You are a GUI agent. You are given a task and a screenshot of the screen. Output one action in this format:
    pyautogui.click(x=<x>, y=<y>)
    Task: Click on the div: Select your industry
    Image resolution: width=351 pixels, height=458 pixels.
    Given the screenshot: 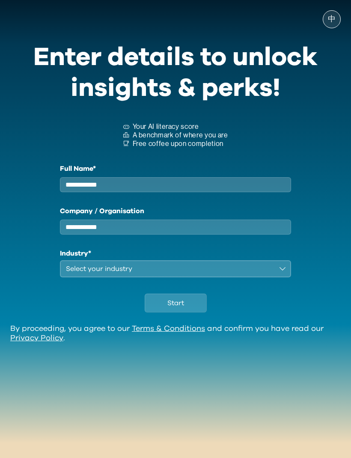 What is the action you would take?
    pyautogui.click(x=170, y=269)
    